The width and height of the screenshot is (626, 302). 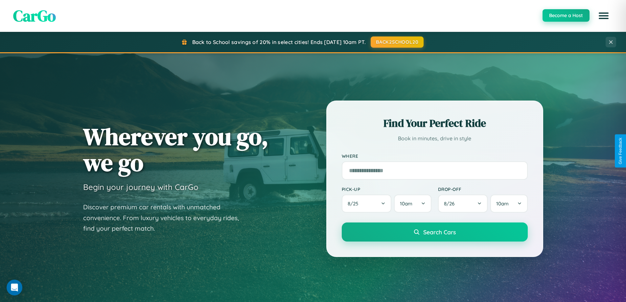 What do you see at coordinates (35, 16) in the screenshot?
I see `span: CarGo` at bounding box center [35, 16].